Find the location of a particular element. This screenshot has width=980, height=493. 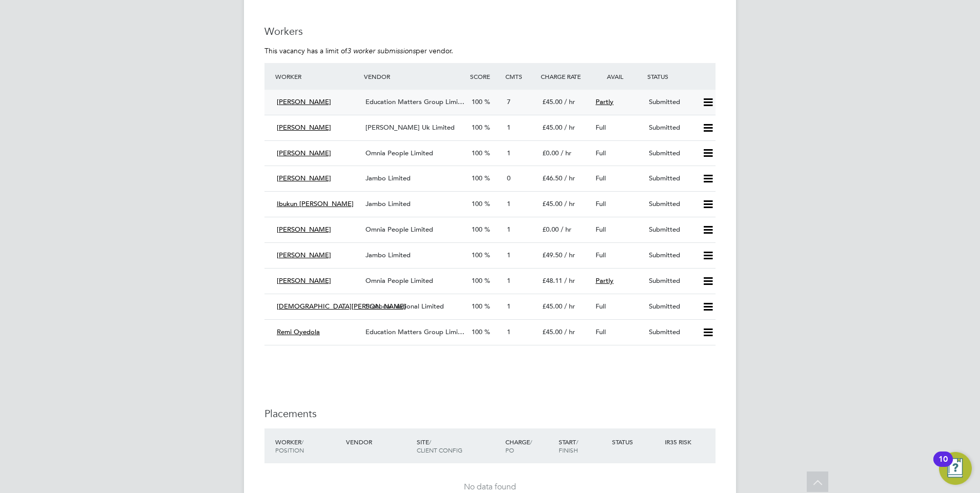

p: This vacancy has a limit of per vendor. is located at coordinates (490, 51).